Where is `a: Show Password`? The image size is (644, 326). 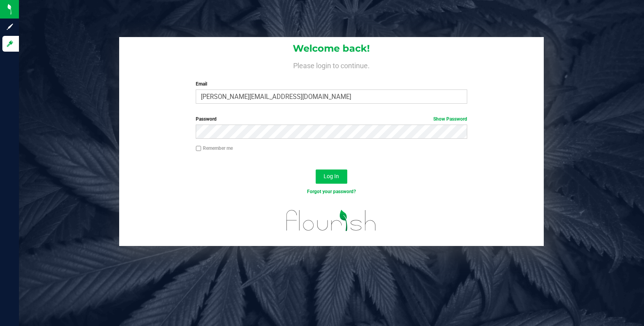
a: Show Password is located at coordinates (450, 119).